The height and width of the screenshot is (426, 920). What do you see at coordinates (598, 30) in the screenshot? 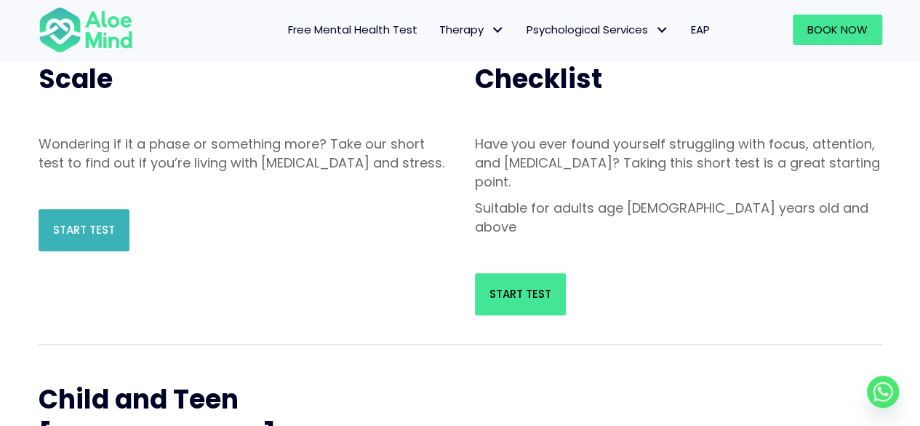
I see `a: Psychological ServicesPsychological Services: submenu` at bounding box center [598, 30].